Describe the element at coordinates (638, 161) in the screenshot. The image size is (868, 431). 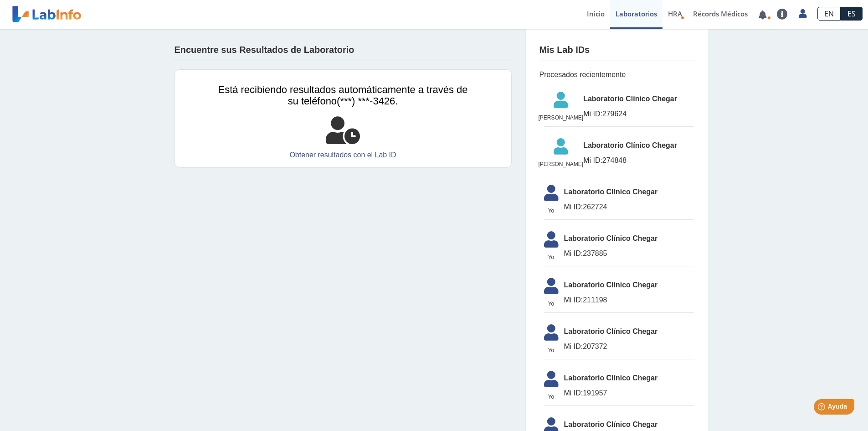
I see `span: 274848` at that location.